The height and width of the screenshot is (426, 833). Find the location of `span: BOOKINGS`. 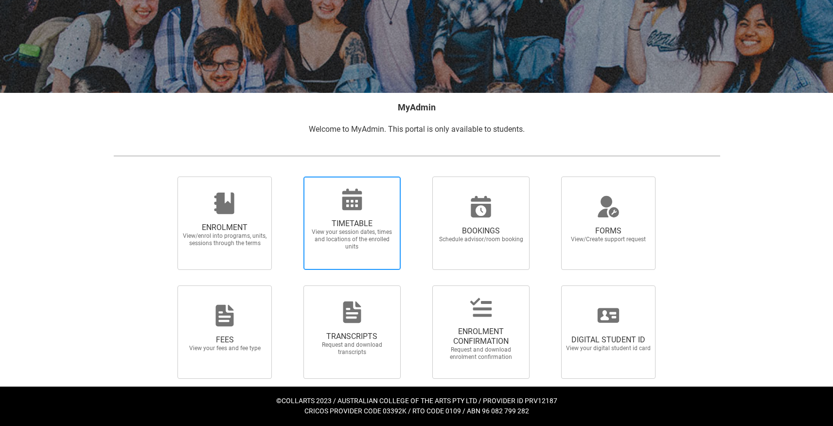

span: BOOKINGS is located at coordinates (481, 231).